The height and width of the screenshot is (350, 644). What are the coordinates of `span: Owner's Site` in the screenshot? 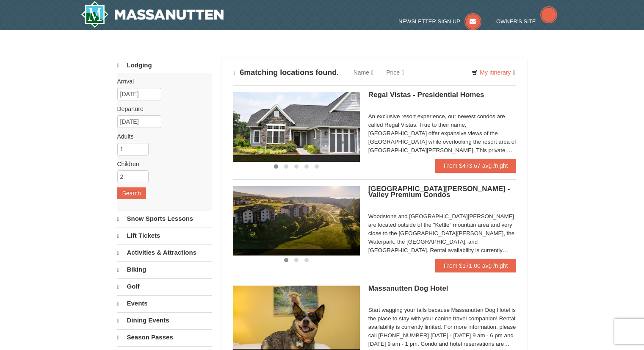 It's located at (516, 21).